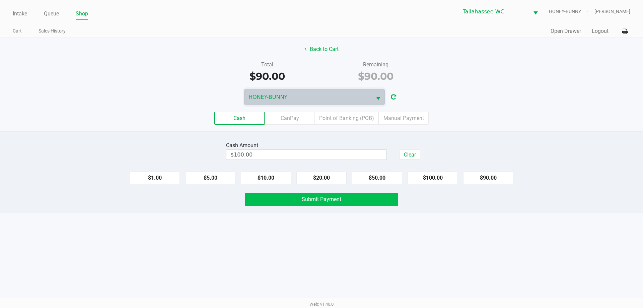 This screenshot has height=308, width=643. What do you see at coordinates (20, 14) in the screenshot?
I see `a: Intake` at bounding box center [20, 14].